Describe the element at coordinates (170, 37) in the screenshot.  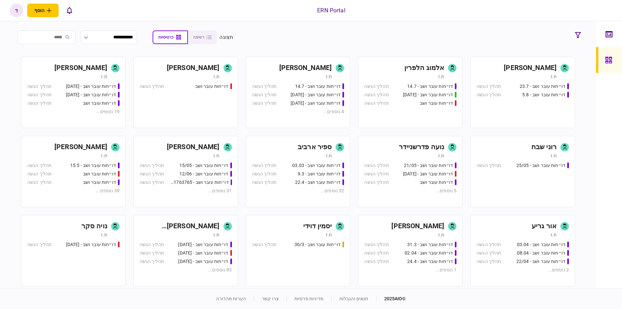
I see `button: כרטיסיות` at that location.